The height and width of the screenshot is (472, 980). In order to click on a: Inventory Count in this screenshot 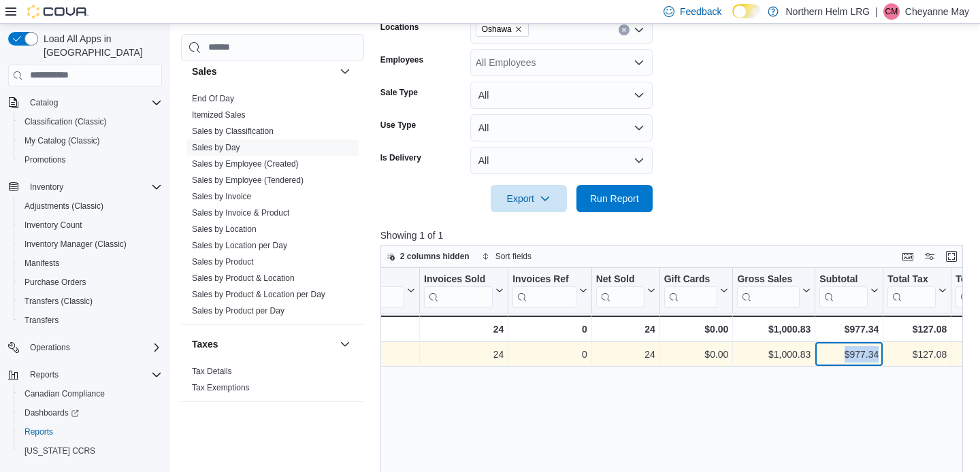, I will do `click(53, 225)`.